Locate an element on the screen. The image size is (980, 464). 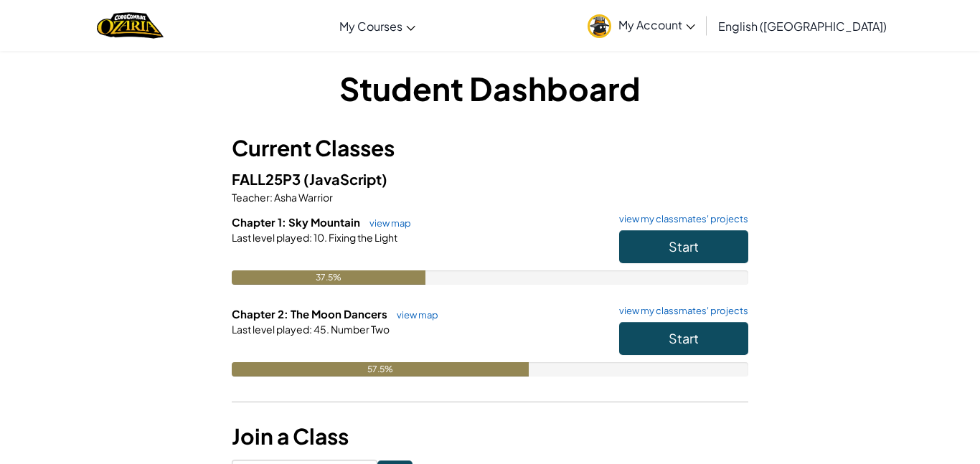
span: FALL25P3 is located at coordinates (268, 179).